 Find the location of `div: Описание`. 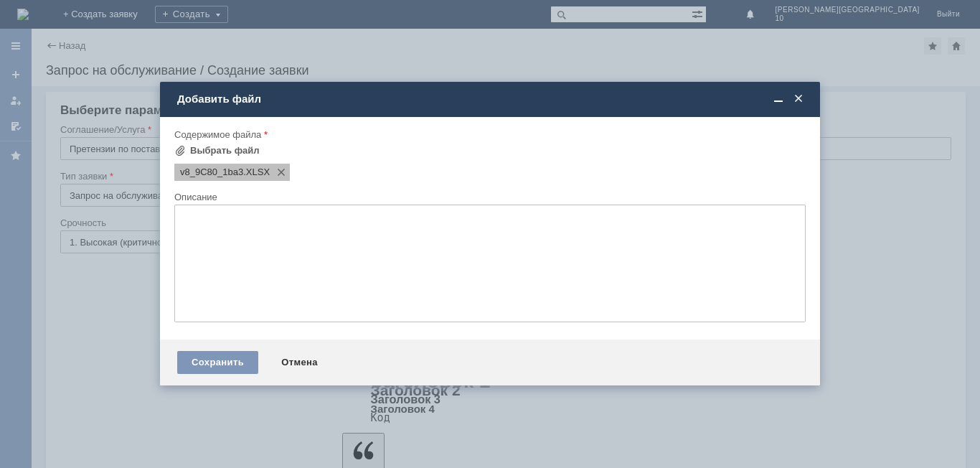

div: Описание is located at coordinates (489, 197).